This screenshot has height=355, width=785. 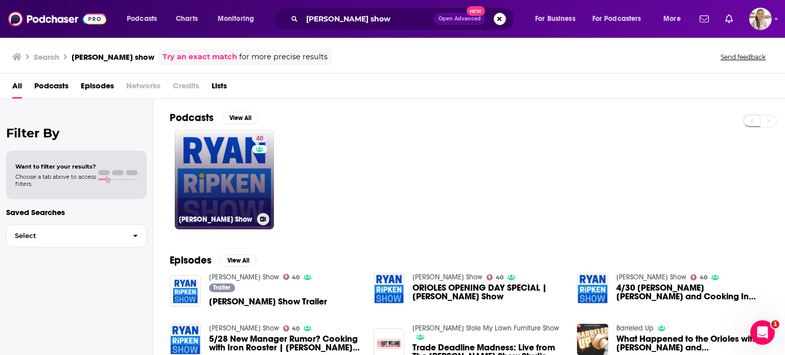 I want to click on span: Charts, so click(x=186, y=19).